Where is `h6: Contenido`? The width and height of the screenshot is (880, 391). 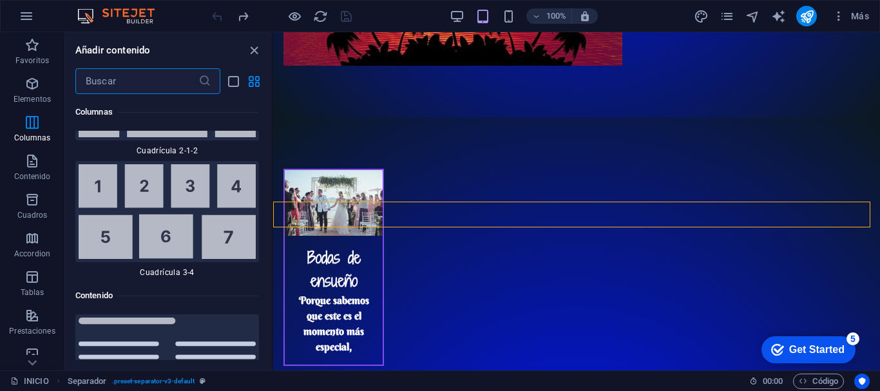
h6: Contenido is located at coordinates (167, 296).